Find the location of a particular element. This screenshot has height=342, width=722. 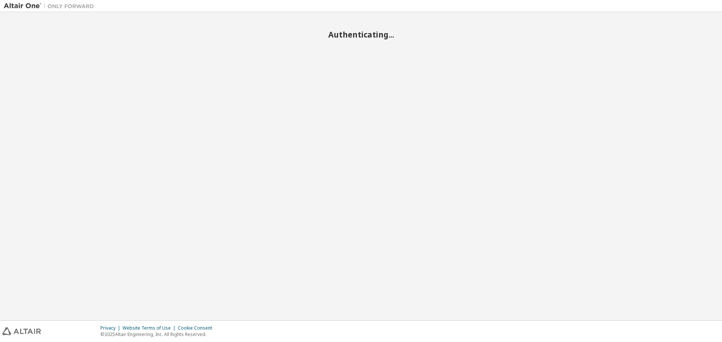

img: Altair One is located at coordinates (51, 6).